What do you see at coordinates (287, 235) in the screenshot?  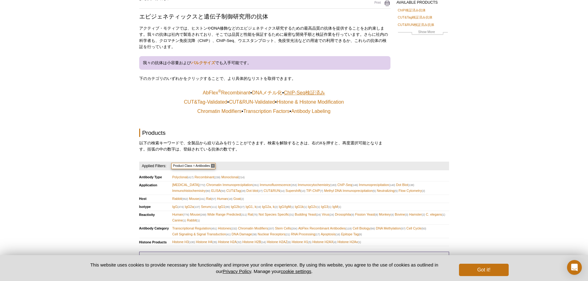 I see `span: (21)` at bounding box center [287, 235].